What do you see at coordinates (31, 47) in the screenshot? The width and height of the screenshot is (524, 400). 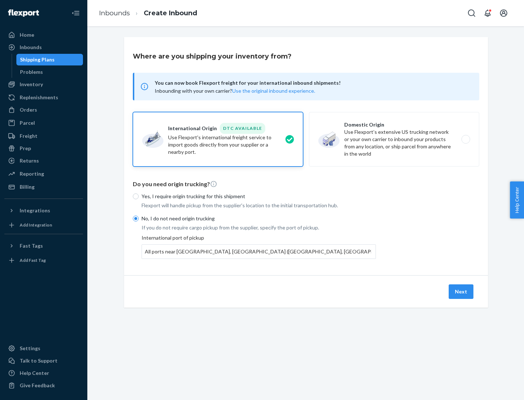 I see `div: Inbounds` at bounding box center [31, 47].